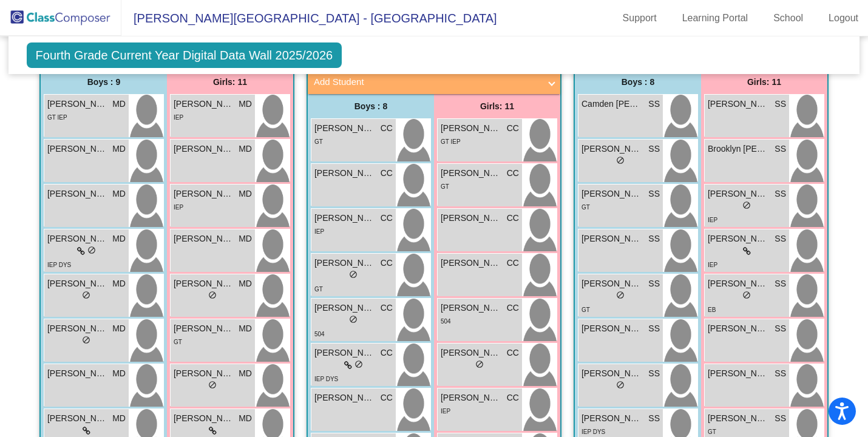 The height and width of the screenshot is (437, 868). I want to click on div: Boys : 9, so click(103, 82).